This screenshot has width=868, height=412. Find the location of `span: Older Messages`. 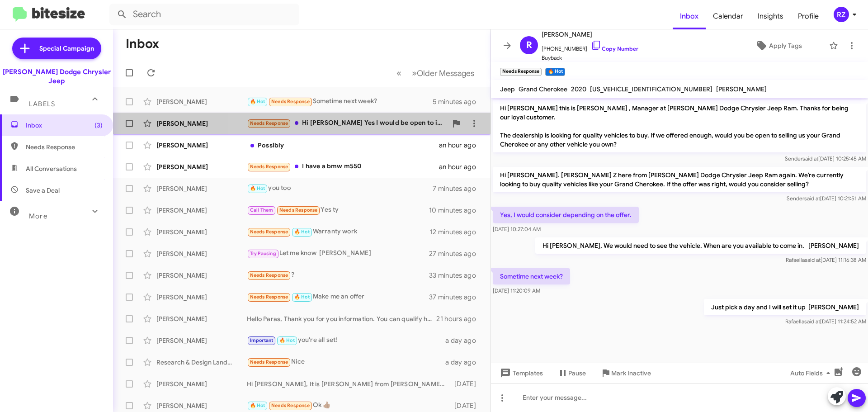

span: Older Messages is located at coordinates (445, 73).